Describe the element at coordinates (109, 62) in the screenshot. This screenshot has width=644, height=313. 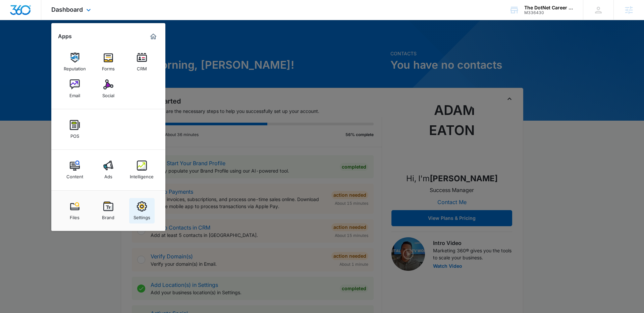
I see `a: Forms` at that location.